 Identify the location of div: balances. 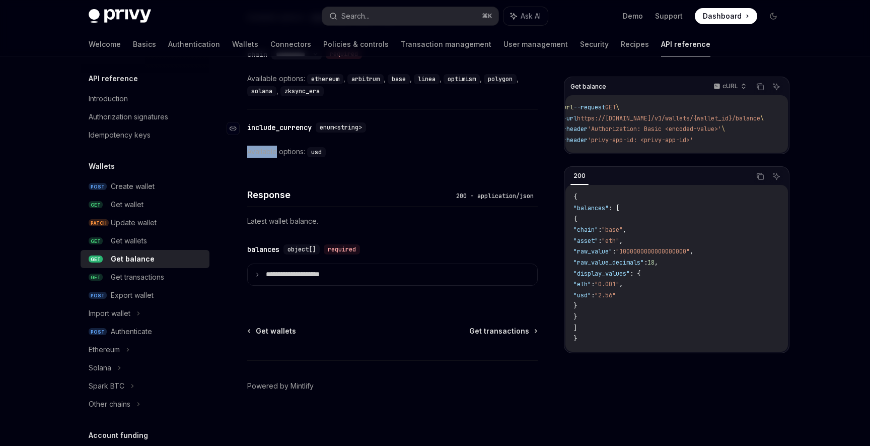
(263, 249).